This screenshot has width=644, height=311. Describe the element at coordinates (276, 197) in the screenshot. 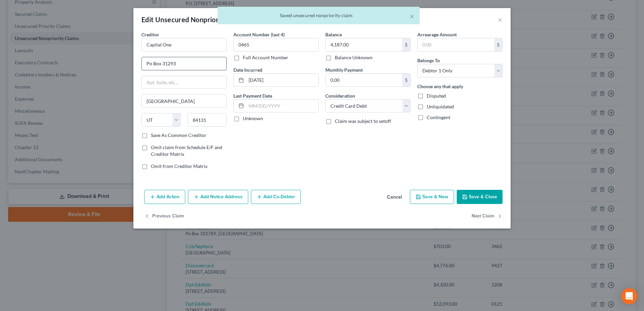

I see `button: Add Co-Debtor` at that location.